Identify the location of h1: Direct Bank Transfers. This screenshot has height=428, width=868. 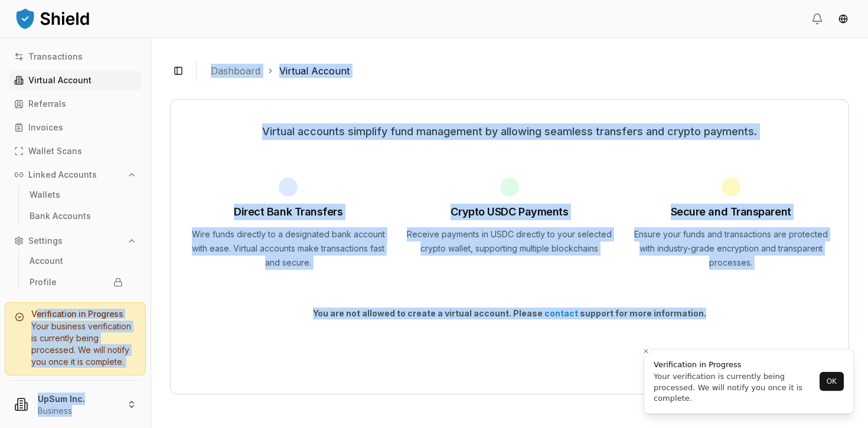
(288, 212).